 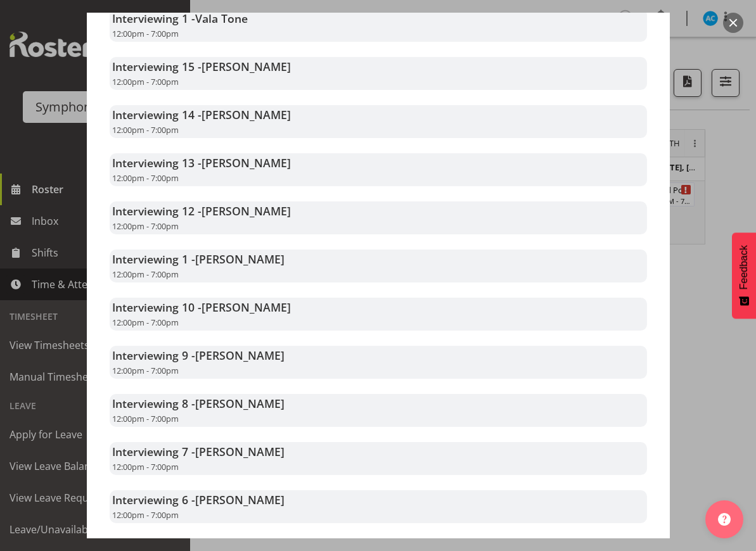 I want to click on button: Feedback - Show survey, so click(x=744, y=276).